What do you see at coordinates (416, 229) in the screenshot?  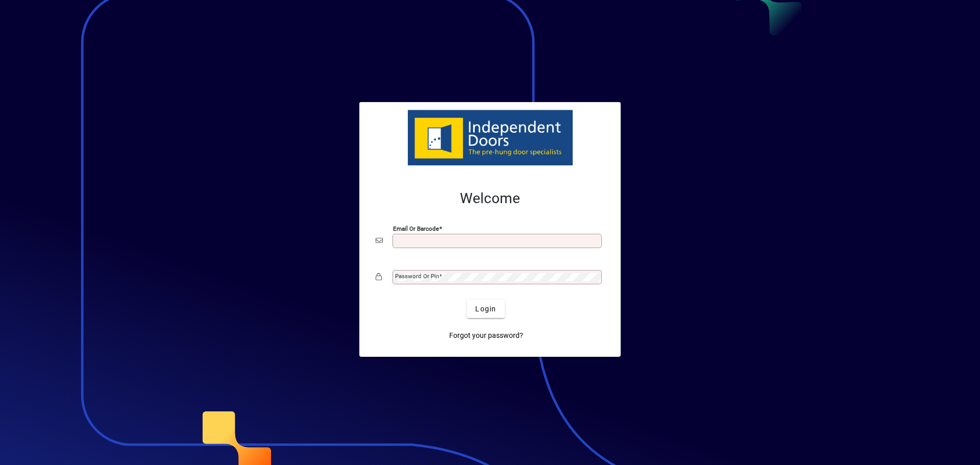 I see `mat-label: Email or Barcode` at bounding box center [416, 229].